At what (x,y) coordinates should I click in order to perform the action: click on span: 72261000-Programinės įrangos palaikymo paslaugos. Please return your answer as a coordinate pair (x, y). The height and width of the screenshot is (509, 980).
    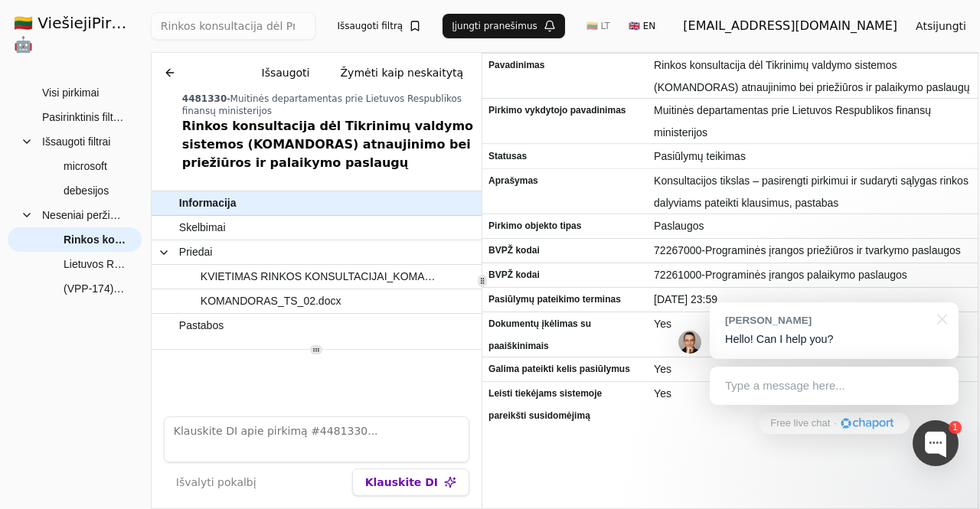
    Looking at the image, I should click on (813, 275).